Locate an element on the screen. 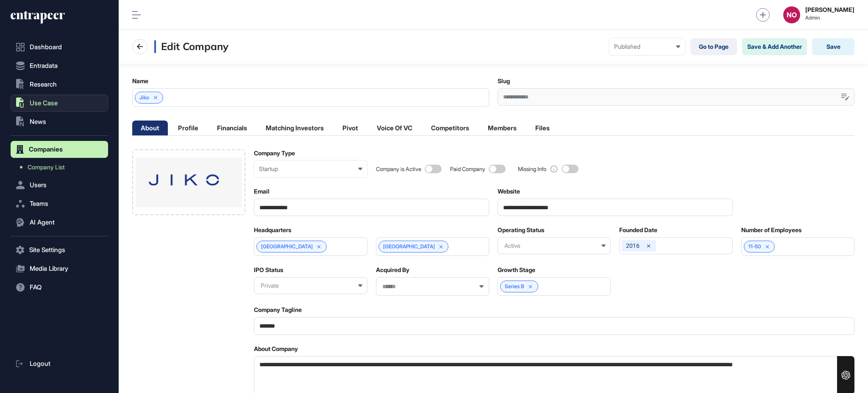 This screenshot has height=393, width=868. div: Published is located at coordinates (647, 47).